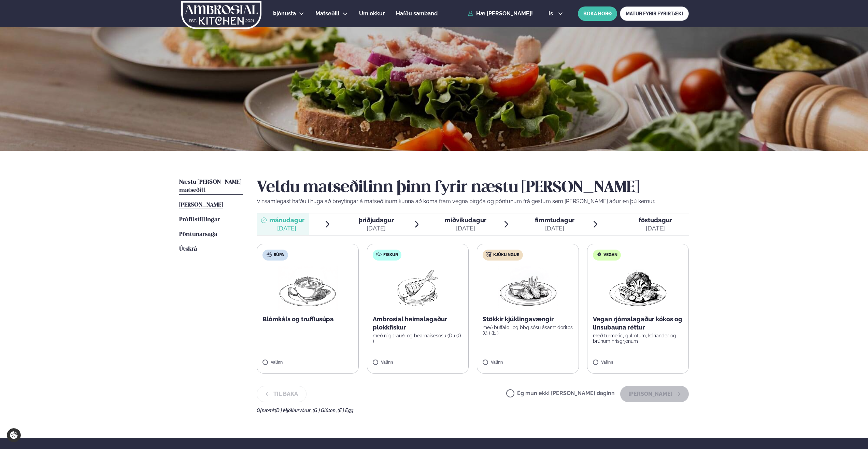 The width and height of the screenshot is (868, 449). I want to click on p: Stökkir kjúklingavængir, so click(528, 319).